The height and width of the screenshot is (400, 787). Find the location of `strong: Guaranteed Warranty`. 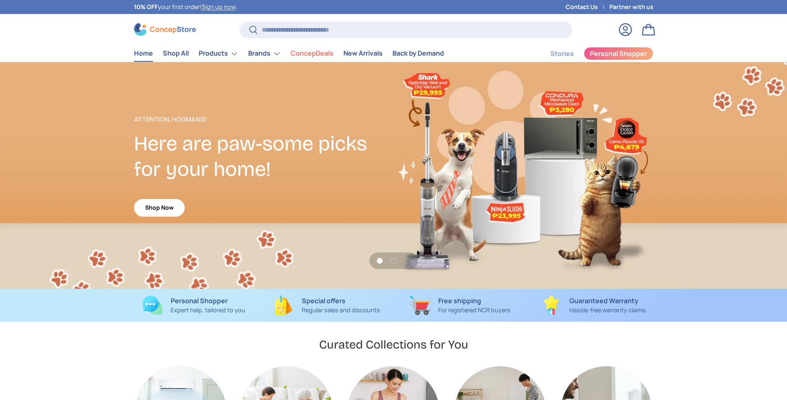

strong: Guaranteed Warranty is located at coordinates (604, 301).